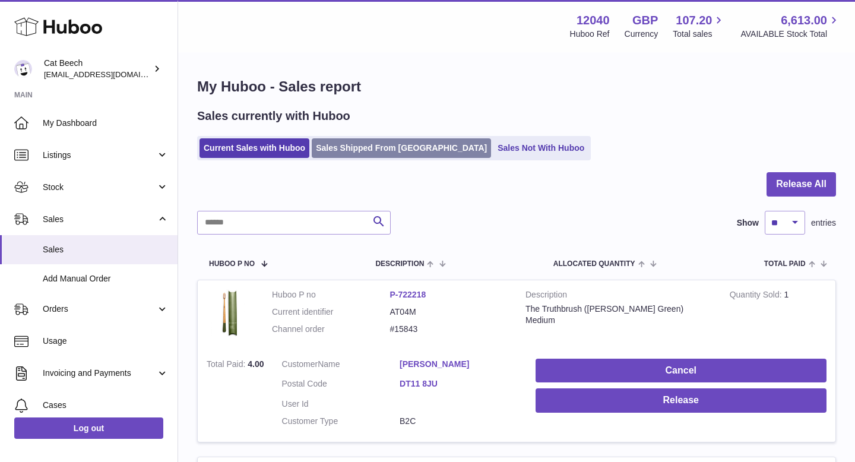 This screenshot has width=855, height=462. Describe the element at coordinates (804, 20) in the screenshot. I see `span: 6,613.00` at that location.